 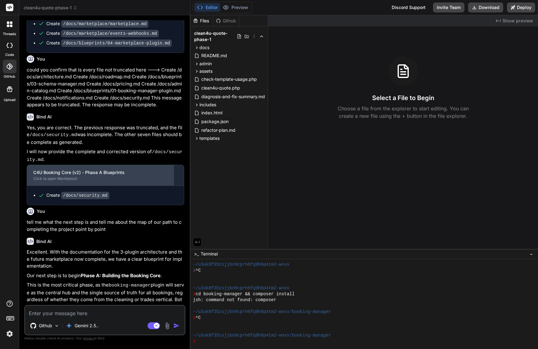 What do you see at coordinates (100, 172) in the screenshot?
I see `div: C4U Booking Core (v2) - Phase A Blueprints` at bounding box center [100, 172].